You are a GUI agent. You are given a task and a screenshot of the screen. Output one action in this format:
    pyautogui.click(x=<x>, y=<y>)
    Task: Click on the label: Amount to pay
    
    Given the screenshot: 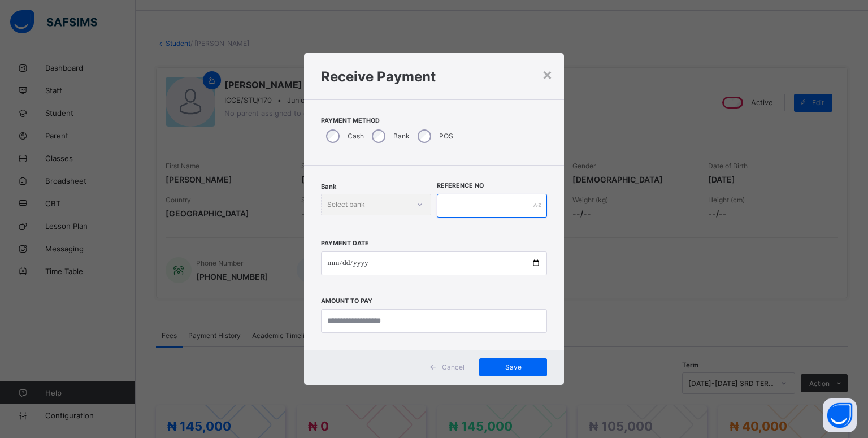 What is the action you would take?
    pyautogui.click(x=346, y=301)
    